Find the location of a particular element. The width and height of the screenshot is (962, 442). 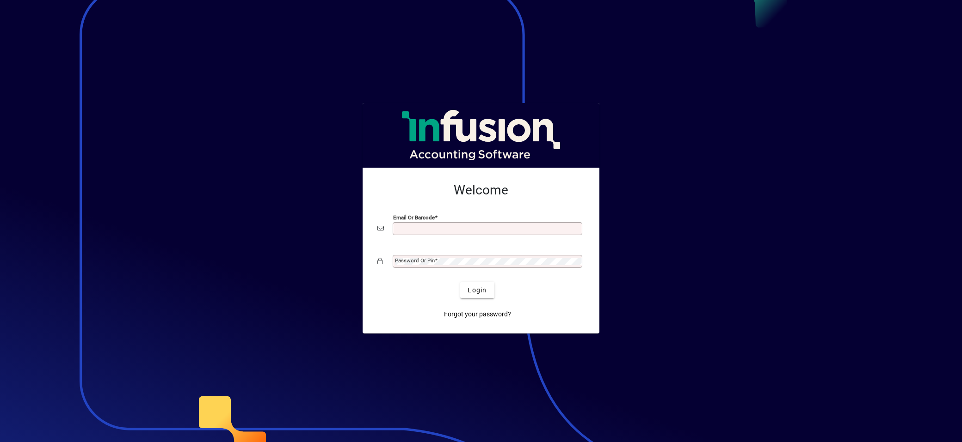

h2: Welcome is located at coordinates (481, 190).